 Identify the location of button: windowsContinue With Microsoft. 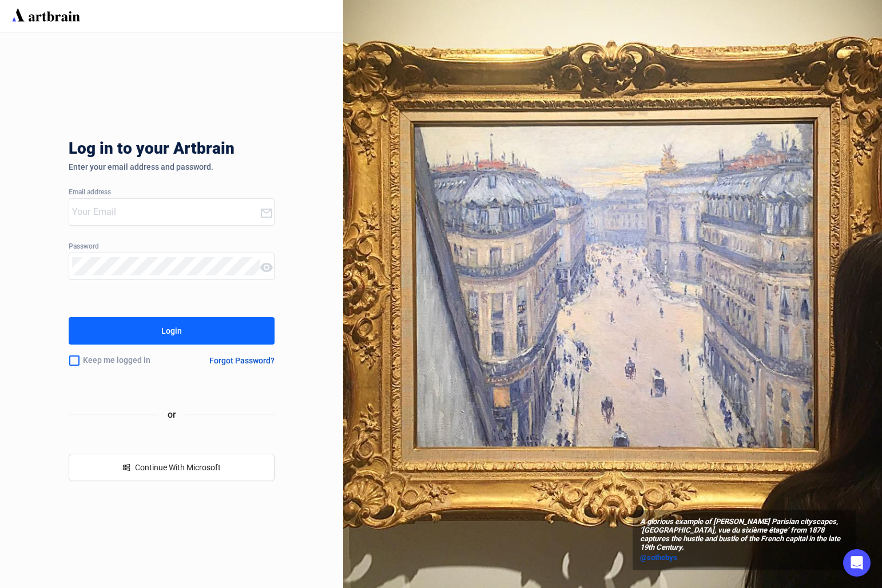
(172, 468).